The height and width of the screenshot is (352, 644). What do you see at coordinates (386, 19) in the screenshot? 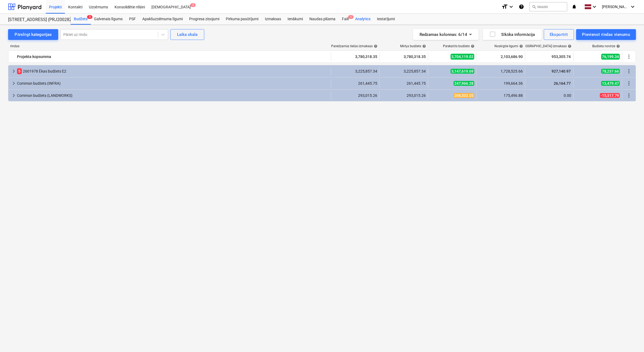
I see `a: Iestatījumi` at bounding box center [386, 19].